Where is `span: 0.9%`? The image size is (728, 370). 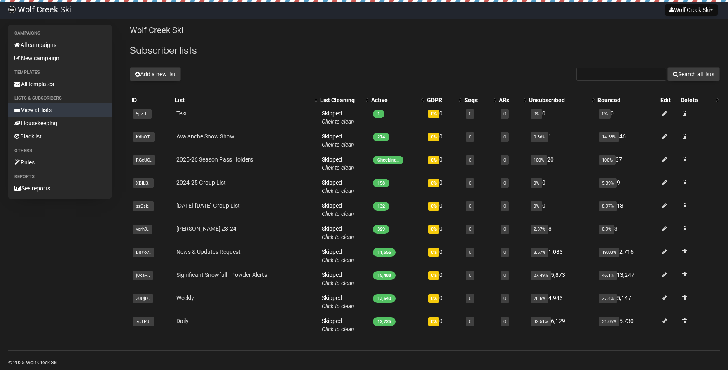 span: 0.9% is located at coordinates (606, 229).